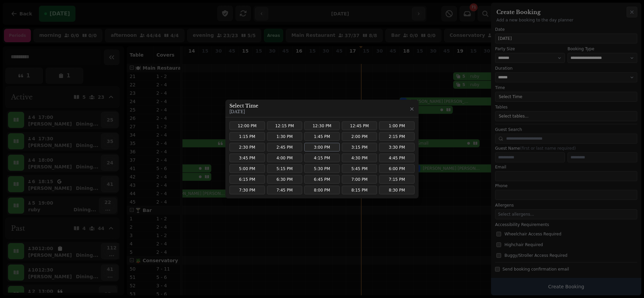  What do you see at coordinates (322, 126) in the screenshot?
I see `button: 12:30 PM` at bounding box center [322, 126].